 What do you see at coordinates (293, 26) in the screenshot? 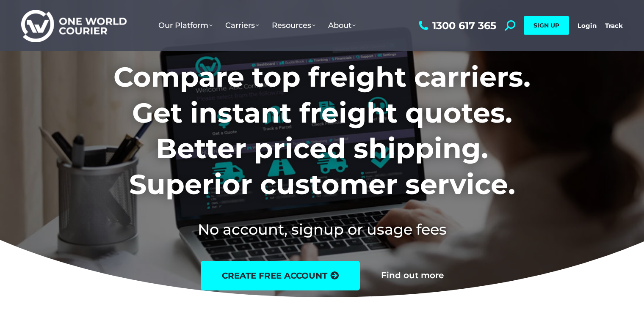
I see `span: Resources` at bounding box center [293, 26].